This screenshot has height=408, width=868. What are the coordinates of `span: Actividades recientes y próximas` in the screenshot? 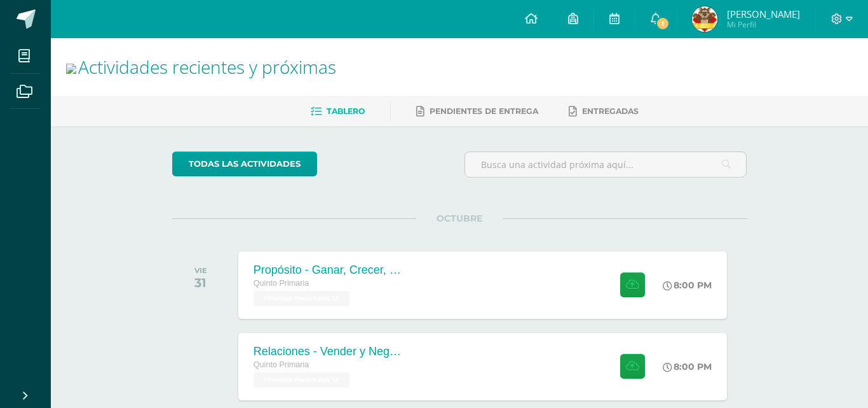 It's located at (207, 67).